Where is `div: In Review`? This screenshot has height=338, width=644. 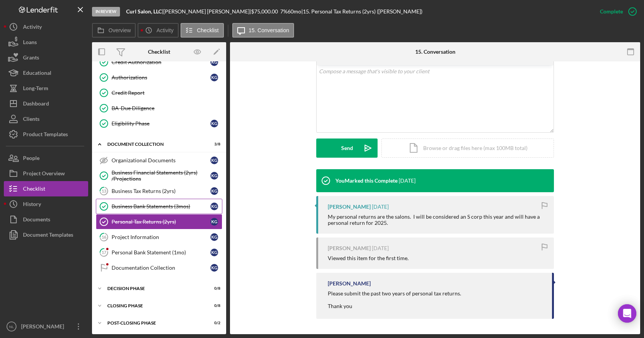
div: In Review is located at coordinates (106, 12).